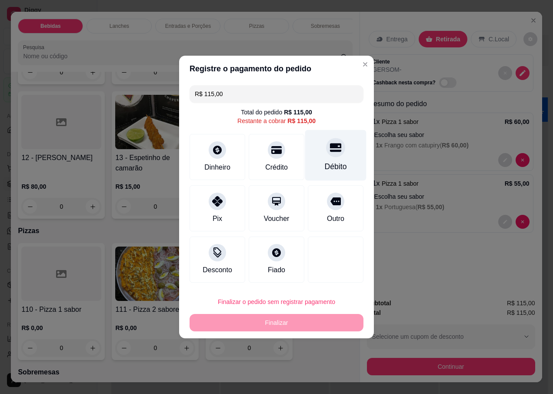 The height and width of the screenshot is (394, 553). Describe the element at coordinates (276, 219) in the screenshot. I see `div: Voucher` at that location.